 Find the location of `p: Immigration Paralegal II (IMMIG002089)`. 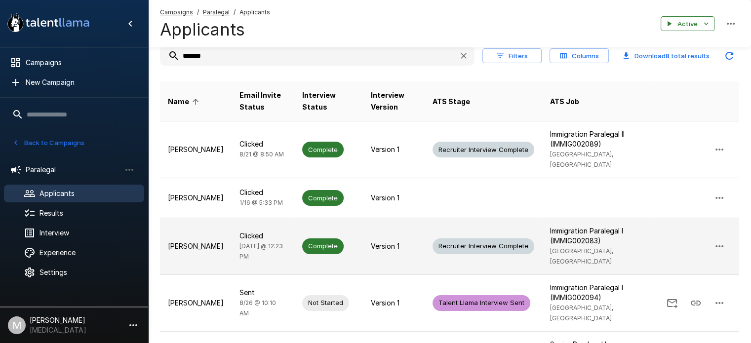

p: Immigration Paralegal II (IMMIG002089) is located at coordinates (596, 139).